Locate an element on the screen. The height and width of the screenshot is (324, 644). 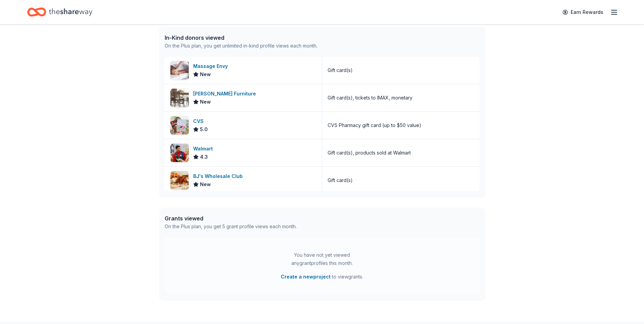
div: Gift card(s), tickets to IMAX, monetary is located at coordinates (370, 98).